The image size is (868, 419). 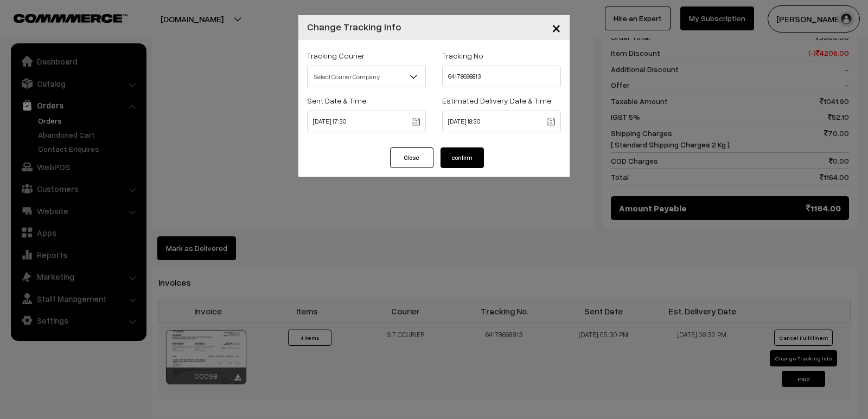 What do you see at coordinates (366, 121) in the screenshot?
I see `input: Sent Date & Time` at bounding box center [366, 121].